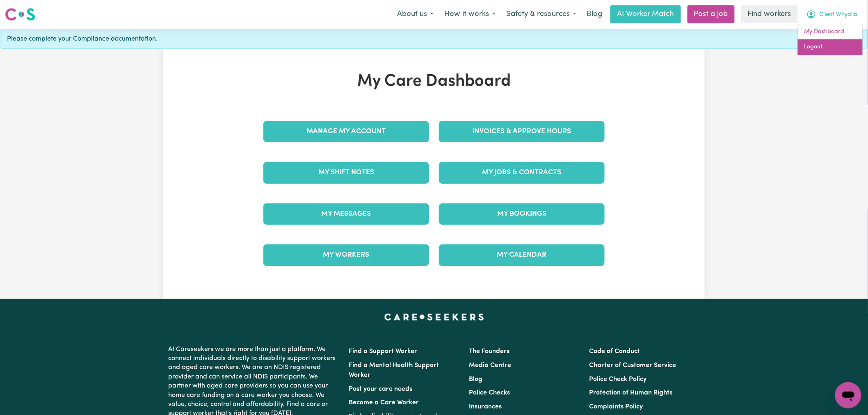 This screenshot has height=415, width=868. Describe the element at coordinates (646, 14) in the screenshot. I see `a: AI Worker Match` at that location.